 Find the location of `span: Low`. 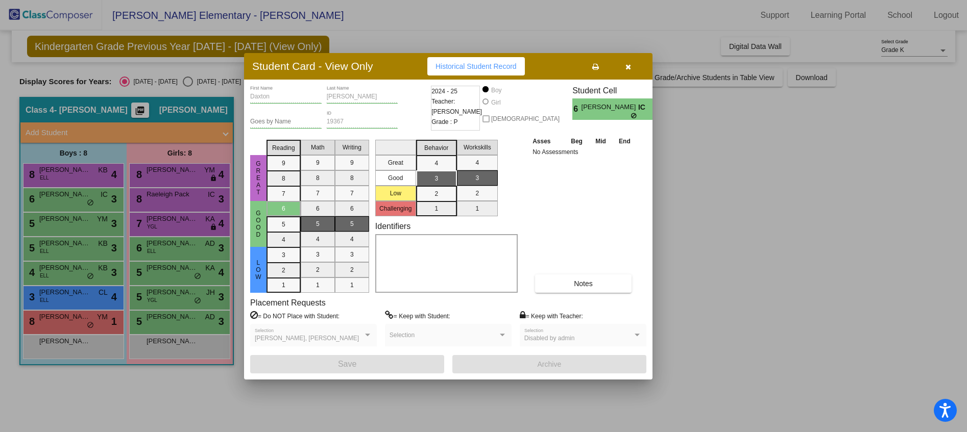

span: Low is located at coordinates (258, 270).